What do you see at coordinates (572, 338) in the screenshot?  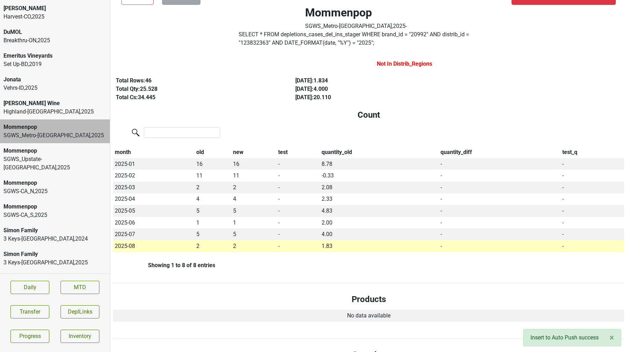 I see `div: Insert to Auto Push success` at bounding box center [572, 338].